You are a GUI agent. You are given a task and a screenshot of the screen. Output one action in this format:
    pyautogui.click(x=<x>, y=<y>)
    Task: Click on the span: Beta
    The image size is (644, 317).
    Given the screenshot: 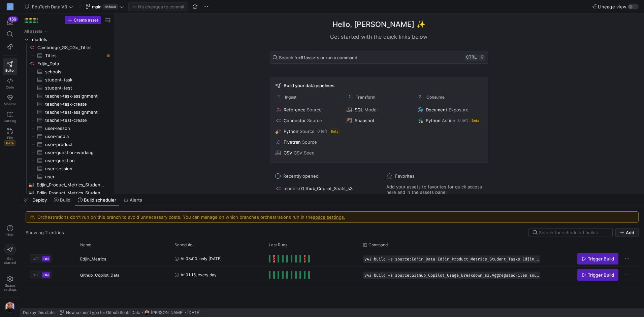 What is the action you would take?
    pyautogui.click(x=10, y=143)
    